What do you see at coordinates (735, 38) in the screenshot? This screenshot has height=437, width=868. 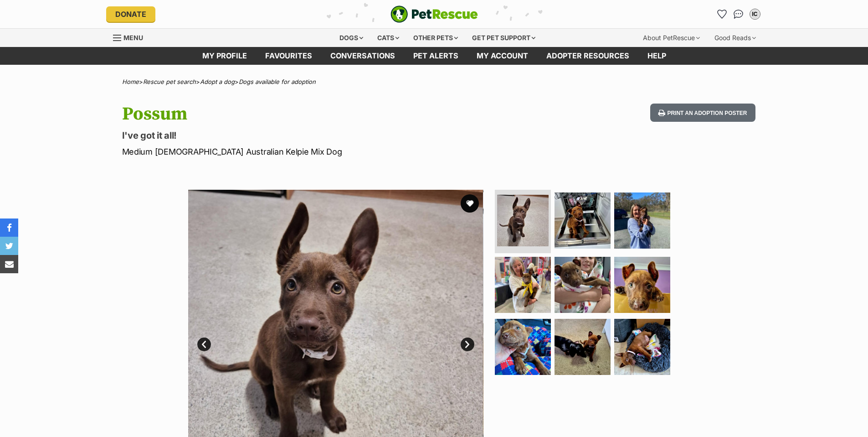 I see `div: Good Reads` at bounding box center [735, 38].